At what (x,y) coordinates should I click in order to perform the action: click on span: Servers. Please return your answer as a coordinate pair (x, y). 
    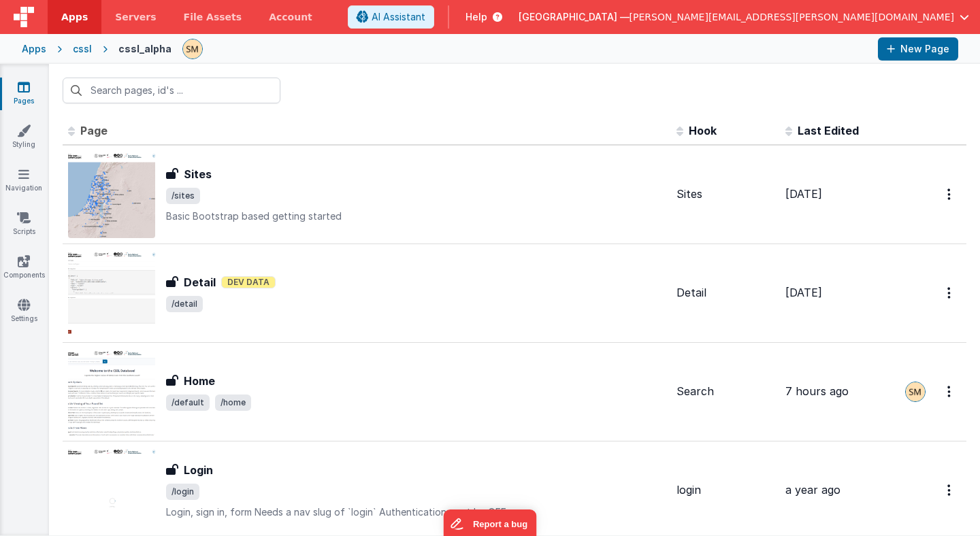
    Looking at the image, I should click on (135, 17).